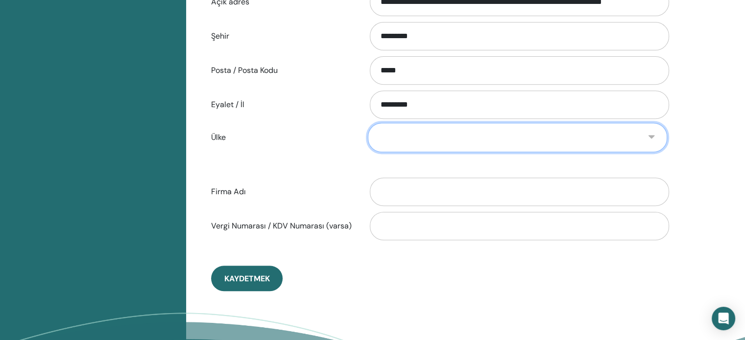 The image size is (745, 340). I want to click on label: Şehir, so click(282, 36).